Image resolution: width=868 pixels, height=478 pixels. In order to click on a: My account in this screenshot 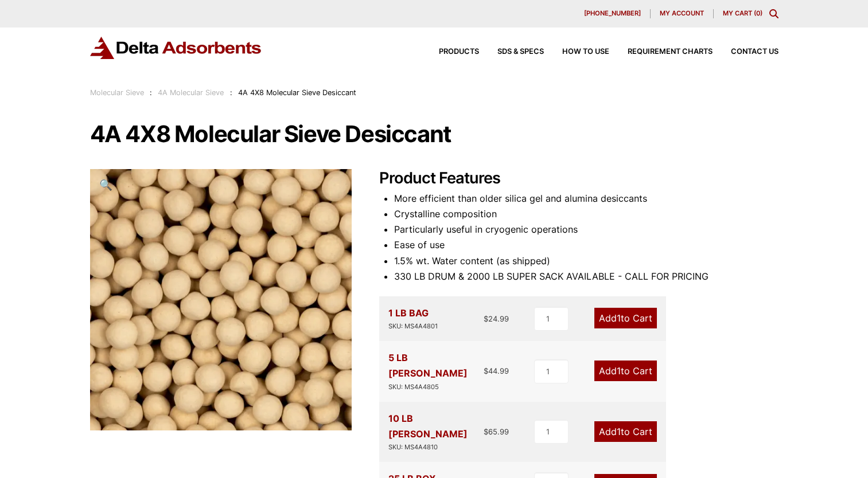, I will do `click(682, 14)`.